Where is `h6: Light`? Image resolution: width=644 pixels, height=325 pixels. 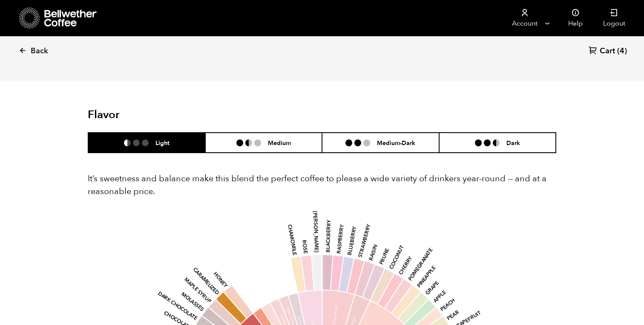
h6: Light is located at coordinates (162, 142).